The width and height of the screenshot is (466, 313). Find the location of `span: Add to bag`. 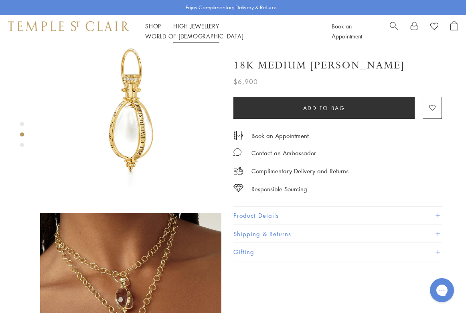

span: Add to bag is located at coordinates (324, 108).